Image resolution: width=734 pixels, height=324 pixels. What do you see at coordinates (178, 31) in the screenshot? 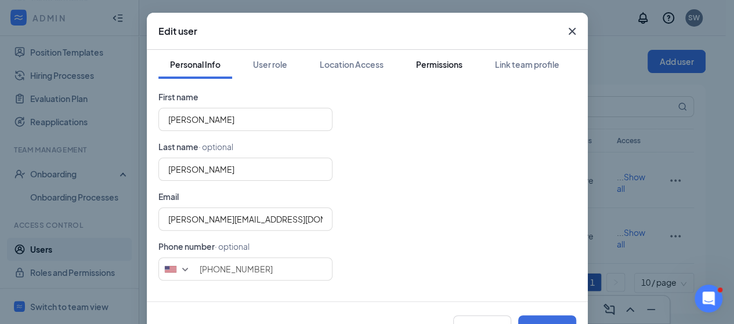
I see `h3: Edit user` at bounding box center [178, 31].